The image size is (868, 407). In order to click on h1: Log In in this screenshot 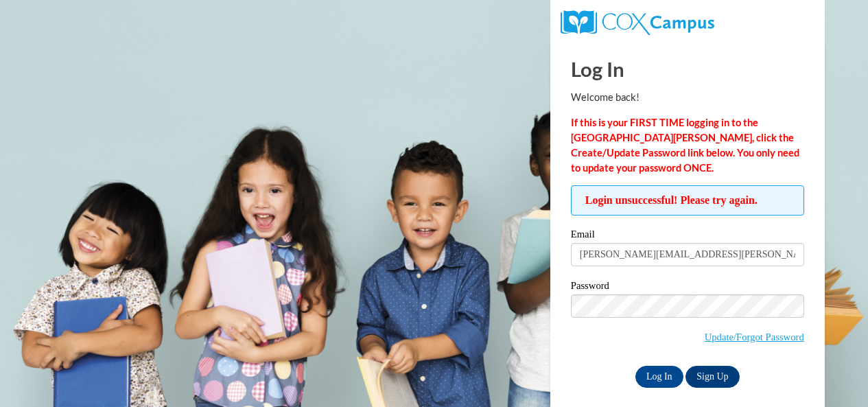, I will do `click(688, 68)`.